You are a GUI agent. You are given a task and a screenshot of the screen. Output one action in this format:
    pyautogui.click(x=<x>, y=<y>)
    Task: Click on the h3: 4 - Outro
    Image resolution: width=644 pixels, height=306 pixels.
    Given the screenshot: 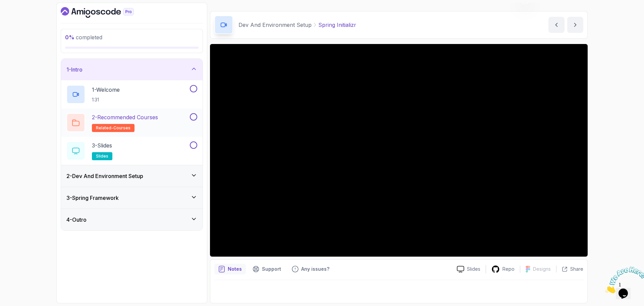 What is the action you would take?
    pyautogui.click(x=77, y=220)
    